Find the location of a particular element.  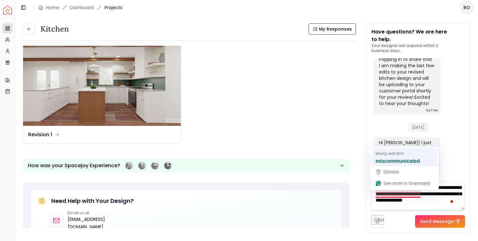

button: How was your Spacejoy Experience?Feeling terribleFeeling badFeeling goodFeeling awesome is located at coordinates (186, 166).